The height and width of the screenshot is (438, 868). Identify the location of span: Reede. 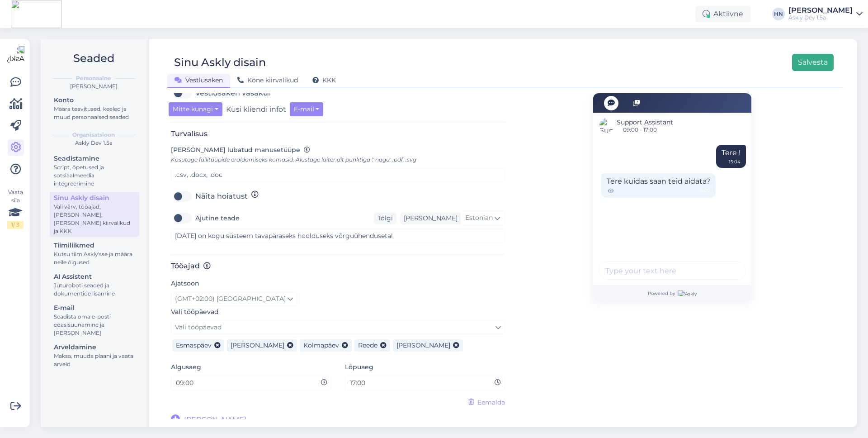
(367, 345).